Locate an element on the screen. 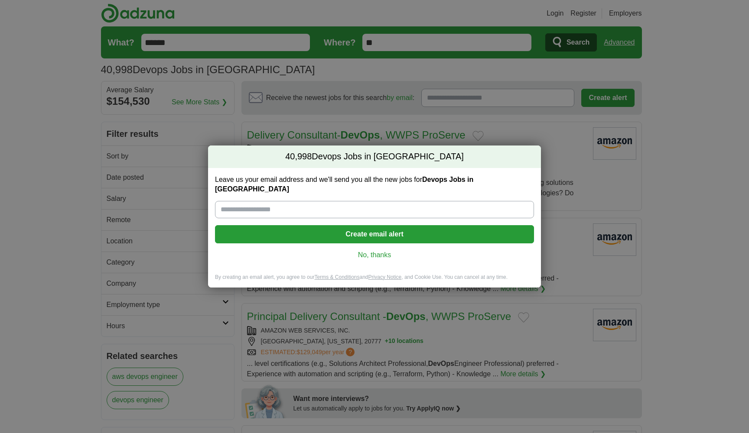 This screenshot has height=433, width=749. div: By creating an email alert, you agree to our and , and Cookie Use. You can cancel at any time. is located at coordinates (375, 281).